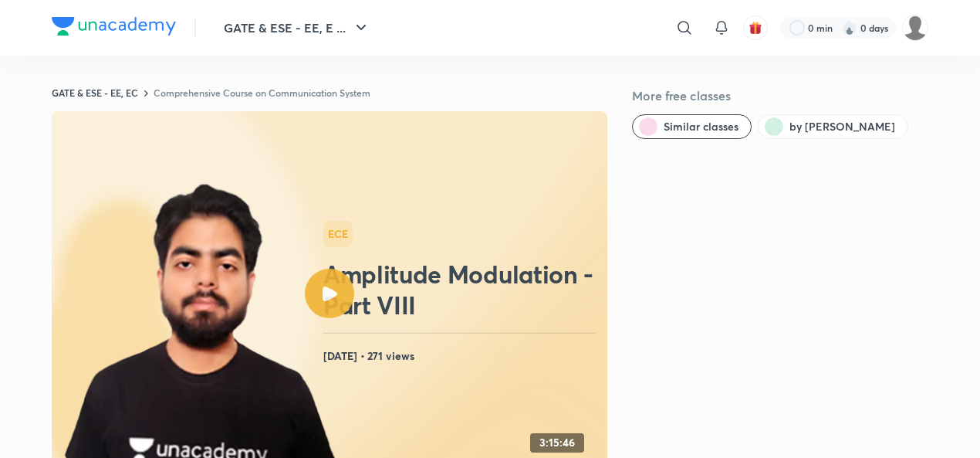 This screenshot has height=458, width=980. Describe the element at coordinates (755, 28) in the screenshot. I see `button: avatar` at that location.